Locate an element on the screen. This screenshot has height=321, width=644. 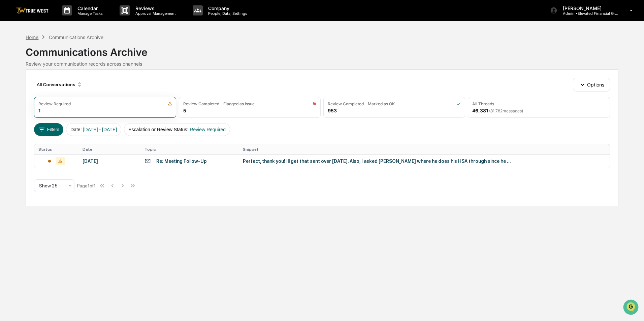
button: Open customer support is located at coordinates (9, 9).